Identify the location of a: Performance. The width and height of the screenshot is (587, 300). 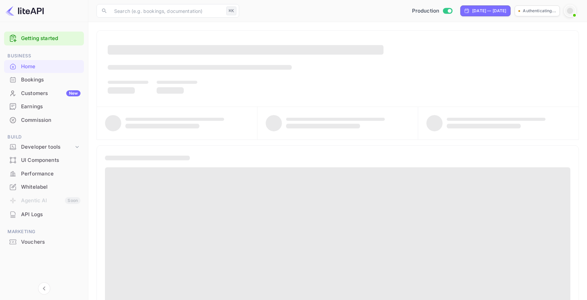
(44, 173).